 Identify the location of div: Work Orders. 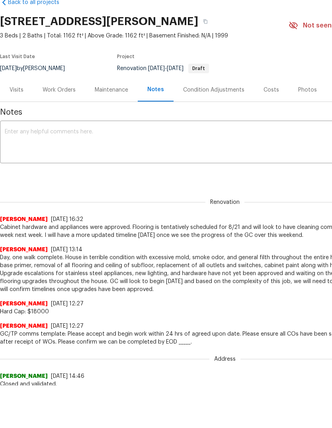
(59, 90).